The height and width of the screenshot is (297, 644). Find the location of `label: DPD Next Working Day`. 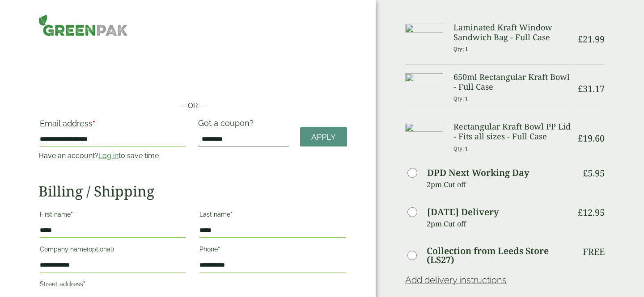

label: DPD Next Working Day is located at coordinates (478, 173).